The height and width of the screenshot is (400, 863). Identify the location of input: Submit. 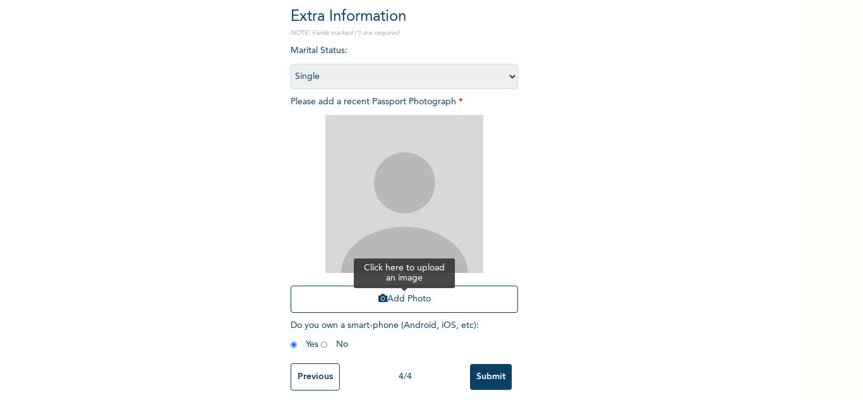
(491, 377).